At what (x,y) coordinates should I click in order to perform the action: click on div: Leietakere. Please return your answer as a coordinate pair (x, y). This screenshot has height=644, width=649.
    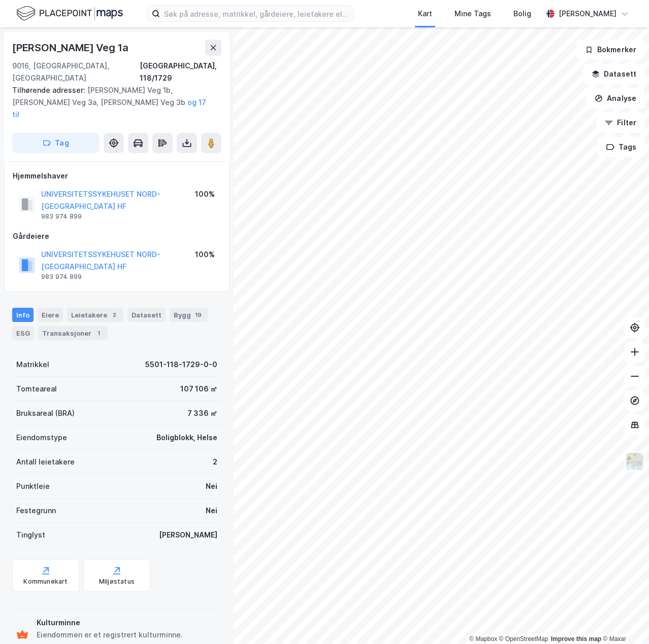
    Looking at the image, I should click on (95, 316).